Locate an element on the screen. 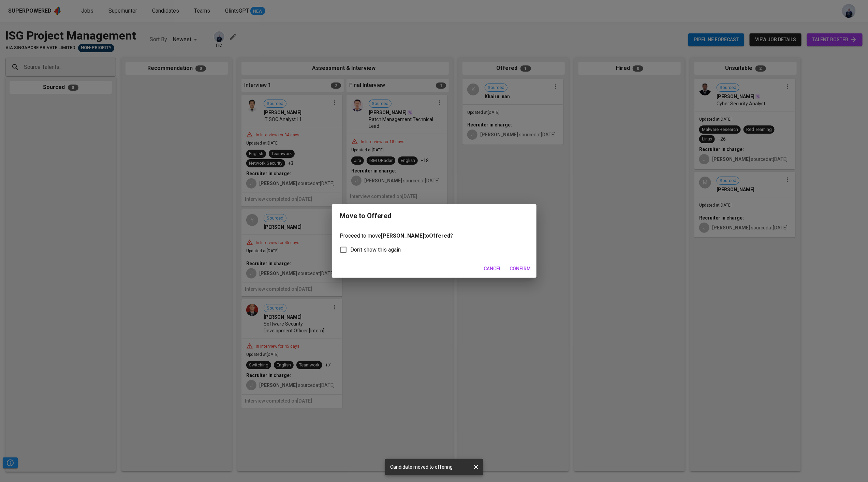 The width and height of the screenshot is (868, 482). span: Cancel is located at coordinates (493, 269).